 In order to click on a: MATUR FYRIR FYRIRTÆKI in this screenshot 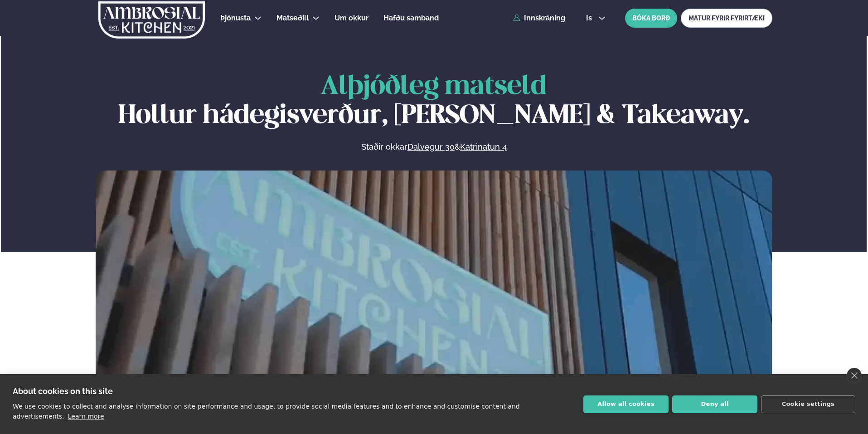, I will do `click(727, 18)`.